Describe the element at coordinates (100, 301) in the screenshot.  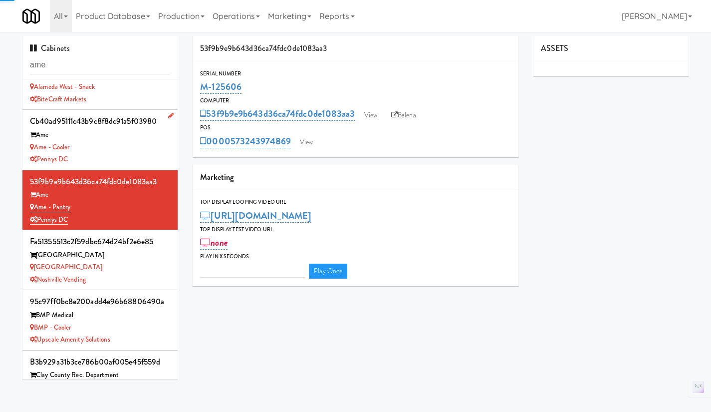
I see `div: 95c97ff0bc8e200add4e96b68806490a` at that location.